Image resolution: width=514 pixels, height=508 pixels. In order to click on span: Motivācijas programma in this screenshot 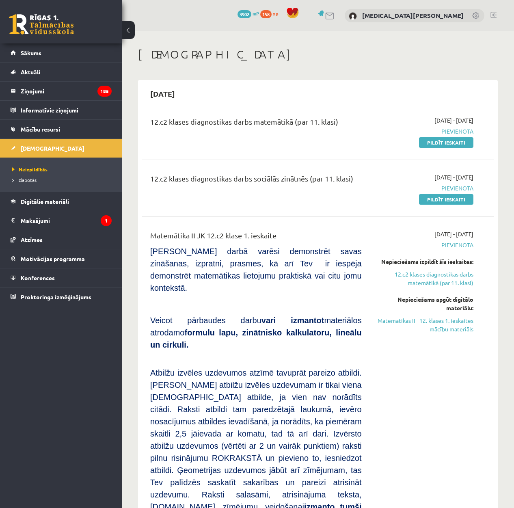, I will do `click(53, 259)`.